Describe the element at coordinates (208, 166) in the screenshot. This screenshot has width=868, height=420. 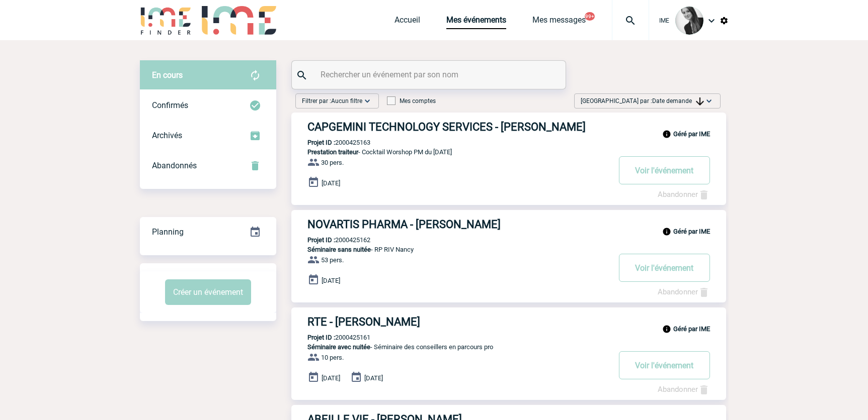
I see `div: Retrouvez ici tous vos événements annulés` at that location.